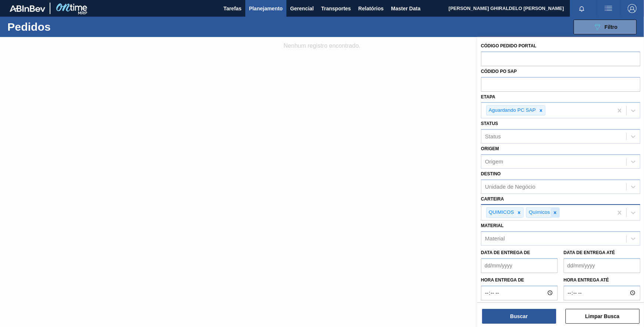 The width and height of the screenshot is (644, 327). Describe the element at coordinates (492, 199) in the screenshot. I see `label: Carteira` at that location.